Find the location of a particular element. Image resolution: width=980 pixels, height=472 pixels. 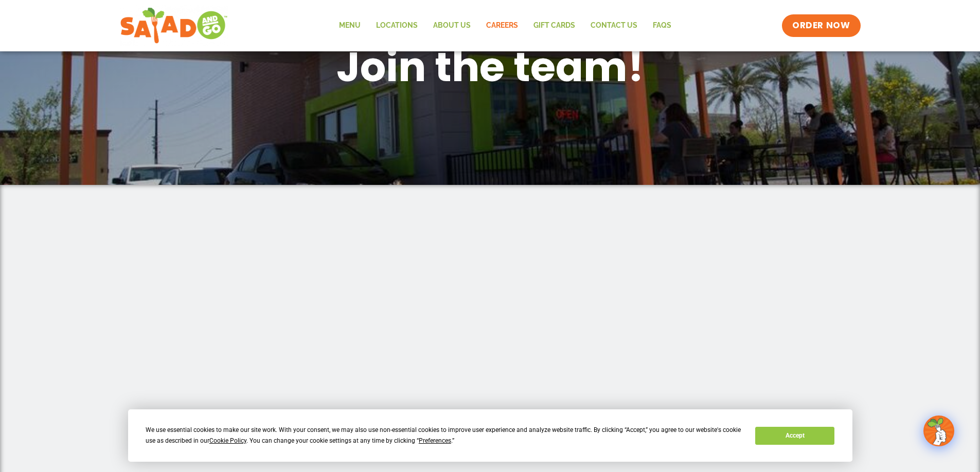

img: wpChatIcon is located at coordinates (938, 431).